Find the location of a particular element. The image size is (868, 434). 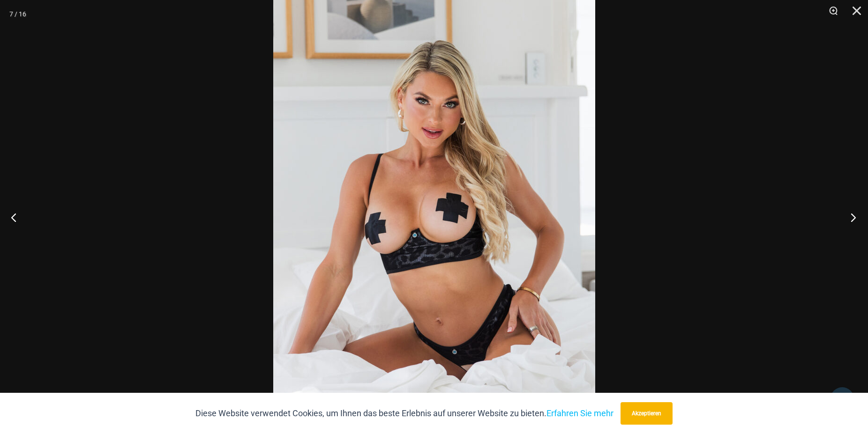

a: Erfahren Sie mehr is located at coordinates (580, 413).